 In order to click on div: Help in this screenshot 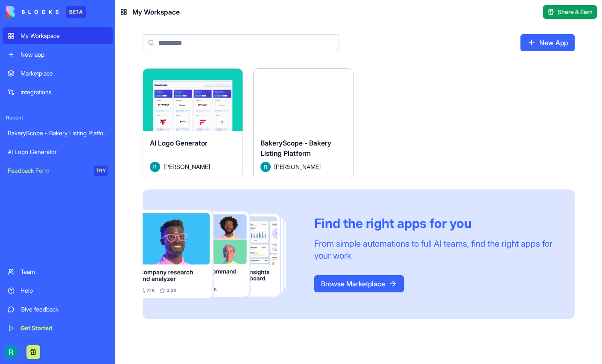, I will do `click(64, 291)`.